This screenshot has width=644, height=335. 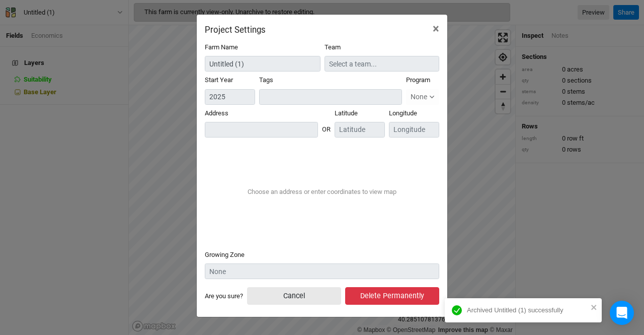 I want to click on label: Program, so click(x=418, y=80).